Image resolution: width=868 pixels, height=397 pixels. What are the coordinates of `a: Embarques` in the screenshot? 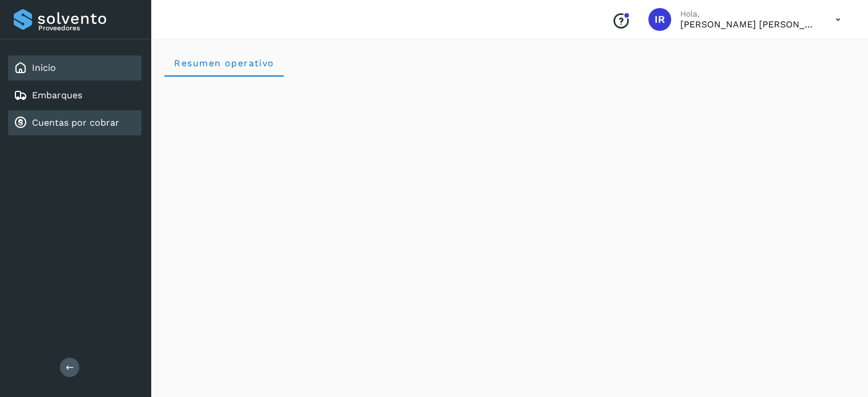 It's located at (57, 95).